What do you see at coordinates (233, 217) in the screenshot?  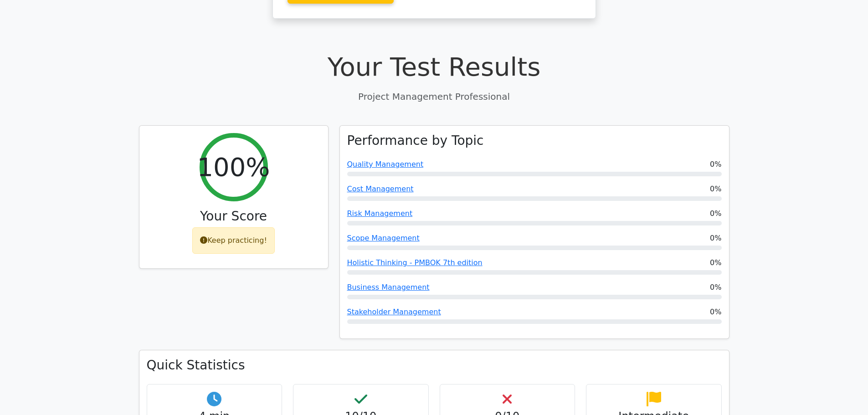 I see `h3: Your Score` at bounding box center [233, 217].